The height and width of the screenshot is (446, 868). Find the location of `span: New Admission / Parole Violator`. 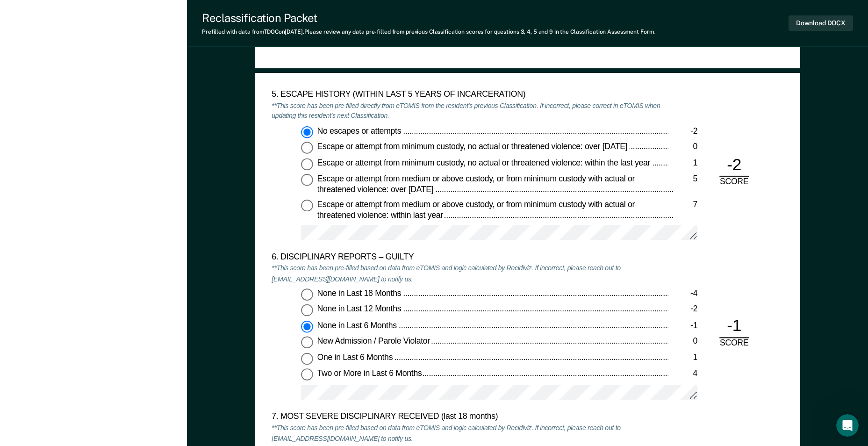

span: New Admission / Parole Violator is located at coordinates (374, 341).